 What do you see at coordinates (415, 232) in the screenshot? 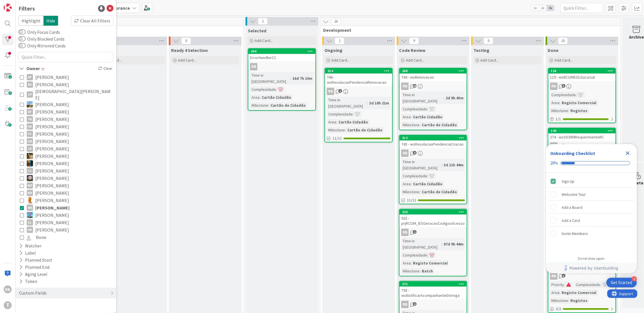
I see `span: 1` at bounding box center [415, 232].